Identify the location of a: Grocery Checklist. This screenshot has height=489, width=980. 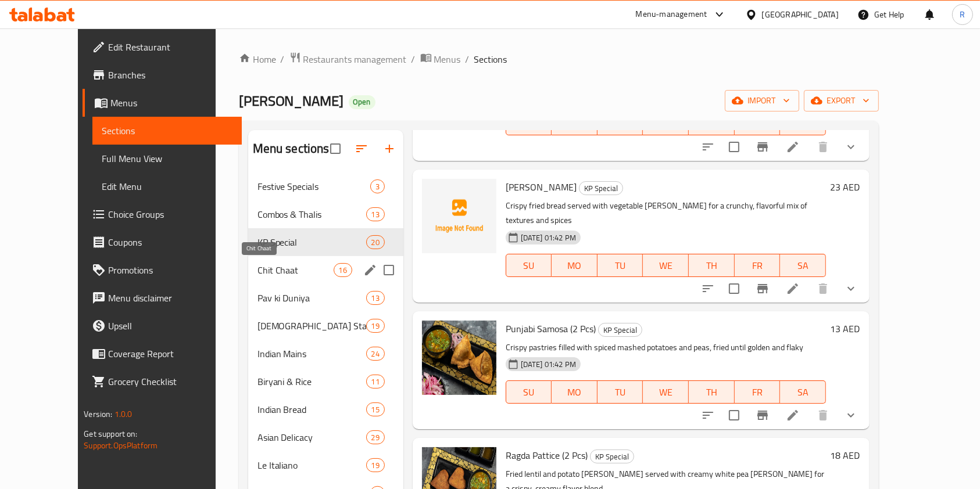
(162, 382).